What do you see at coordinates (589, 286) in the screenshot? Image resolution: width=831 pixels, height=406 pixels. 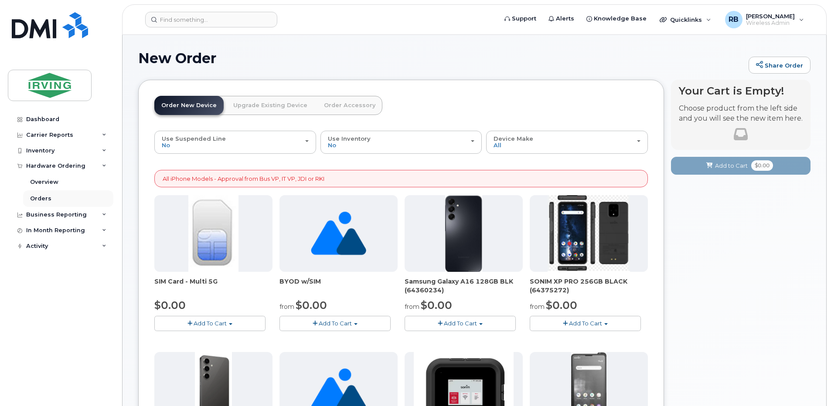 I see `span: SONIM XP PRO 256GB BLACK (64375272)` at bounding box center [589, 286].